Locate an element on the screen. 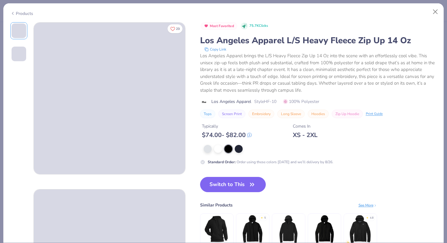  button: Like is located at coordinates (175, 29).